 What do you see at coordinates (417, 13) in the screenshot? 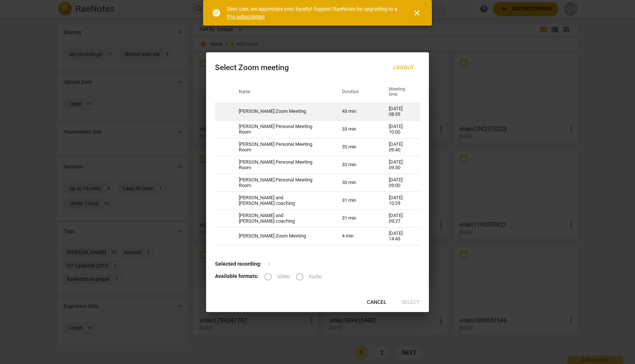
I see `span: close` at bounding box center [417, 13].